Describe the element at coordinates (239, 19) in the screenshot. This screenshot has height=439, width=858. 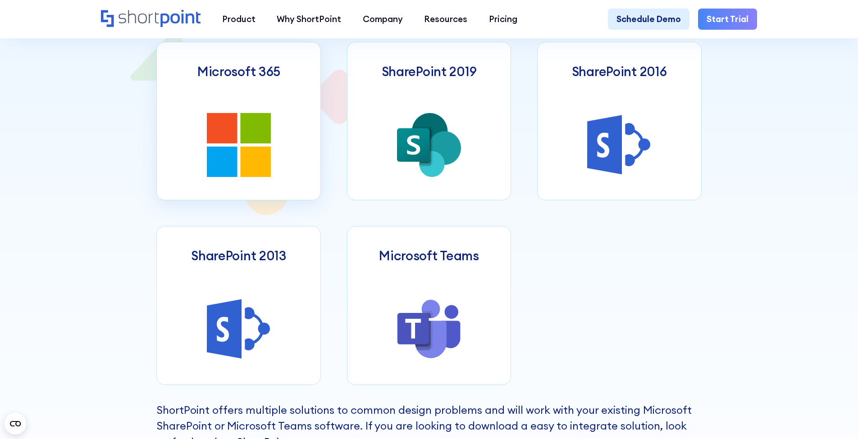
I see `a: Product` at that location.